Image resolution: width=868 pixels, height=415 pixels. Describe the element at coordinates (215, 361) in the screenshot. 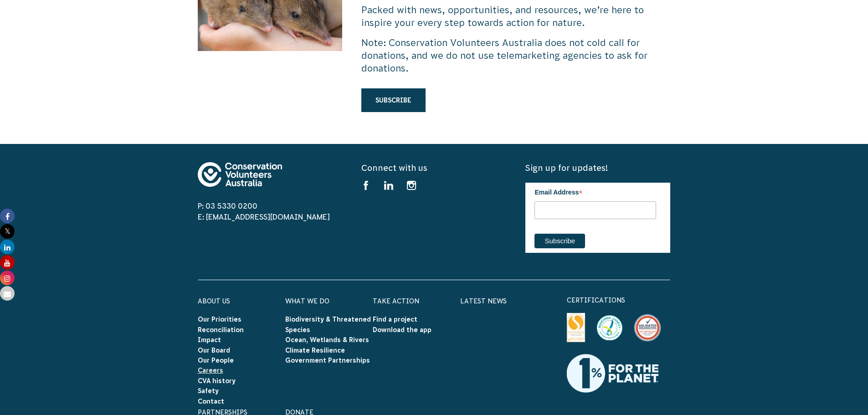

I see `a: Our People` at that location.